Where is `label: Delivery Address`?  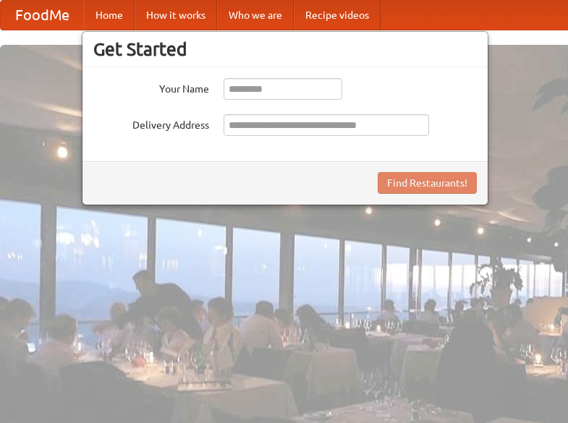
label: Delivery Address is located at coordinates (151, 123).